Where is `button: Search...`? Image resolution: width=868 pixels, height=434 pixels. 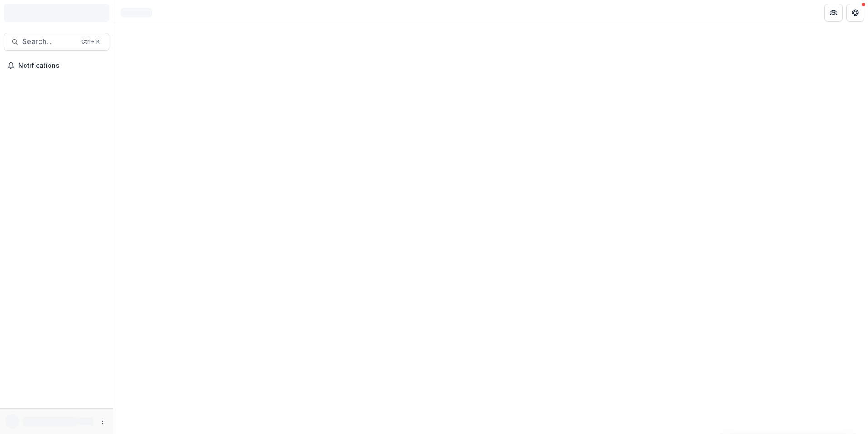 button: Search... is located at coordinates (57, 42).